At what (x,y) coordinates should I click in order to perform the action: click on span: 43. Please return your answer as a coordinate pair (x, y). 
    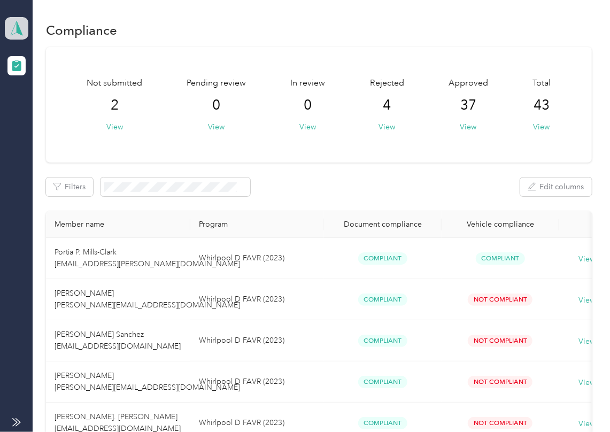
    Looking at the image, I should click on (542, 105).